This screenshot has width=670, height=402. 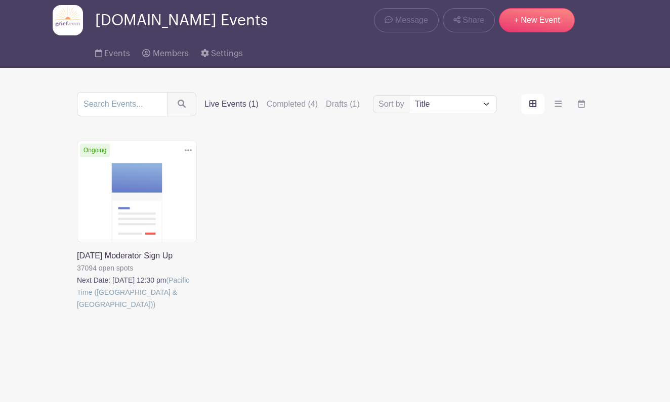 I want to click on label: Drafts (1), so click(x=343, y=104).